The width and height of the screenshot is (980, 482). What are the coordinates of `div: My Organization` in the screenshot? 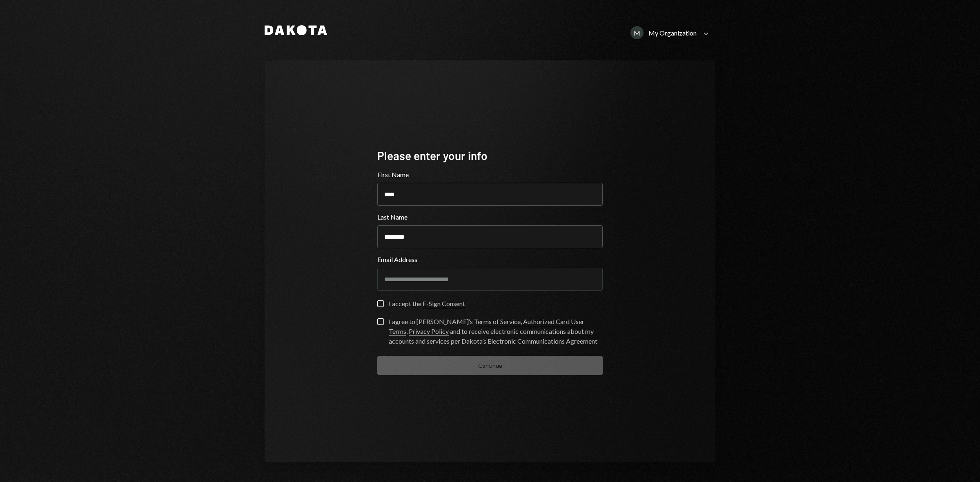 It's located at (673, 32).